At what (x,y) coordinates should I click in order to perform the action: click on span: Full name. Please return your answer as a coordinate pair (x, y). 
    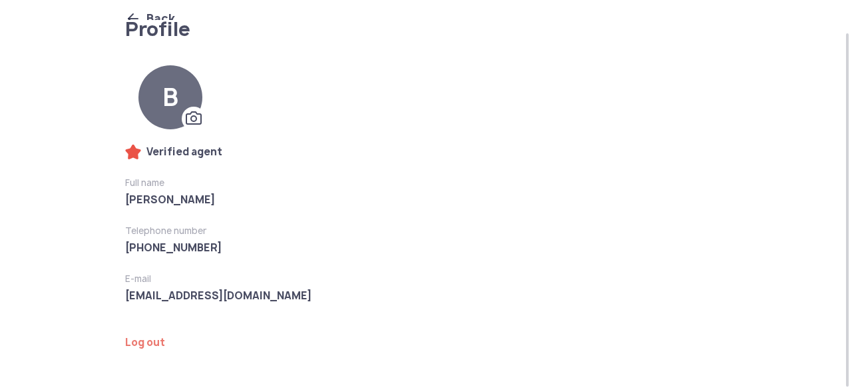
    Looking at the image, I should click on (321, 182).